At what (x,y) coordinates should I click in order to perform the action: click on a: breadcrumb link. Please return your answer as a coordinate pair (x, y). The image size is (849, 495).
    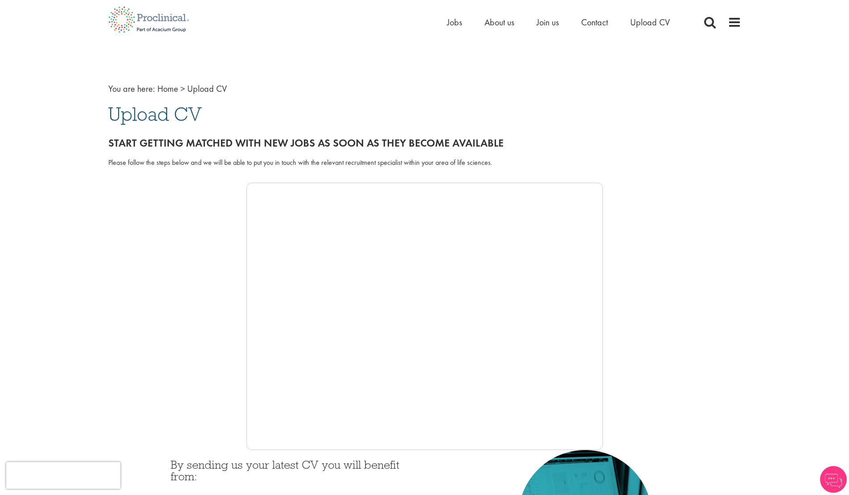
    Looking at the image, I should click on (168, 89).